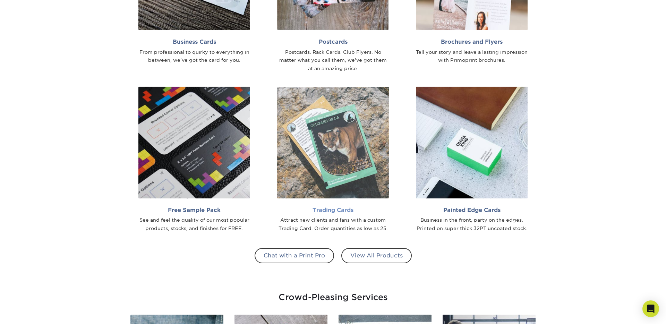 The image size is (666, 324). I want to click on h2: Painted Edge Cards, so click(472, 210).